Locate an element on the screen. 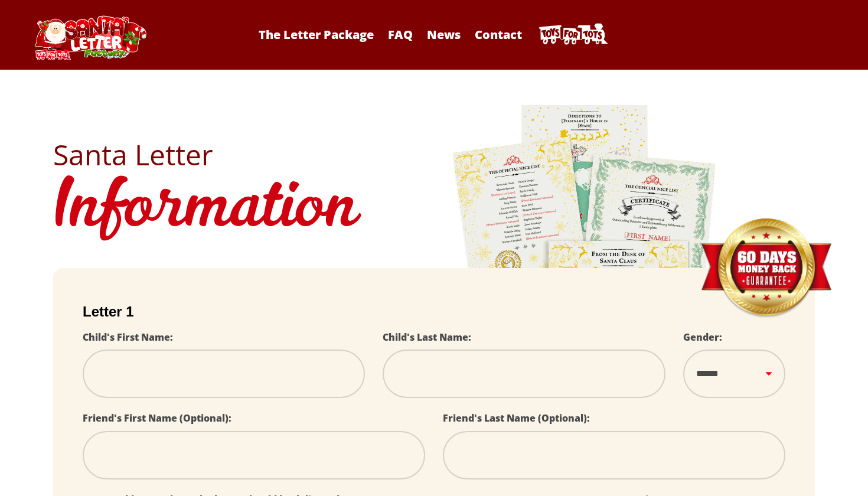 The image size is (868, 496). a: Contact is located at coordinates (499, 34).